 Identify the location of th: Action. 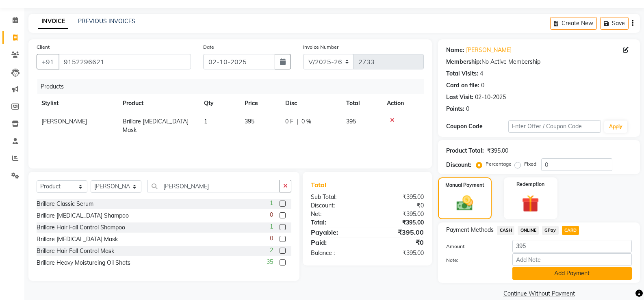
(403, 103).